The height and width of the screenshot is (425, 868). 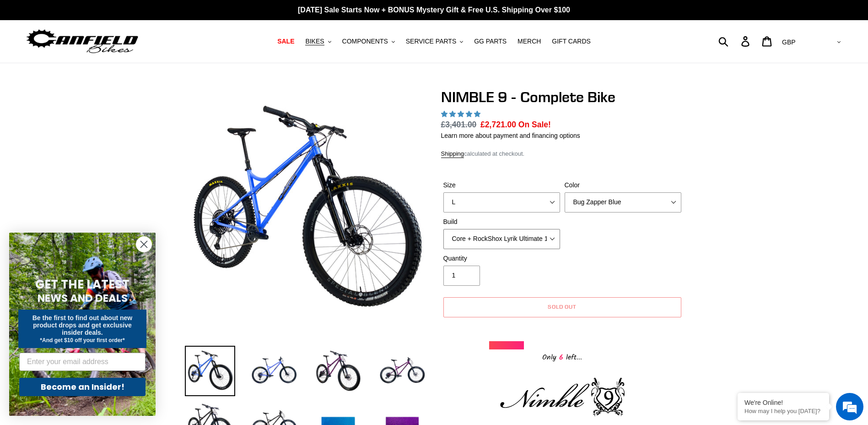 What do you see at coordinates (784, 403) in the screenshot?
I see `div: We're Online!` at bounding box center [784, 403].